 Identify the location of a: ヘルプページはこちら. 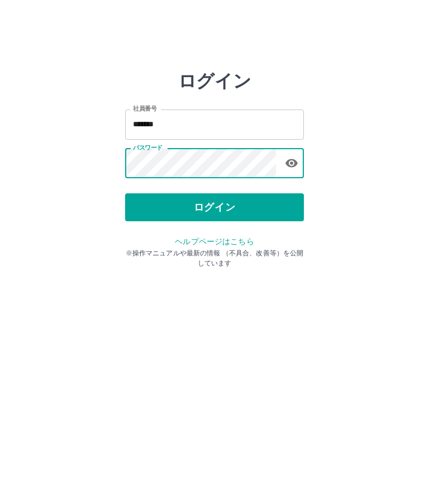
(214, 241).